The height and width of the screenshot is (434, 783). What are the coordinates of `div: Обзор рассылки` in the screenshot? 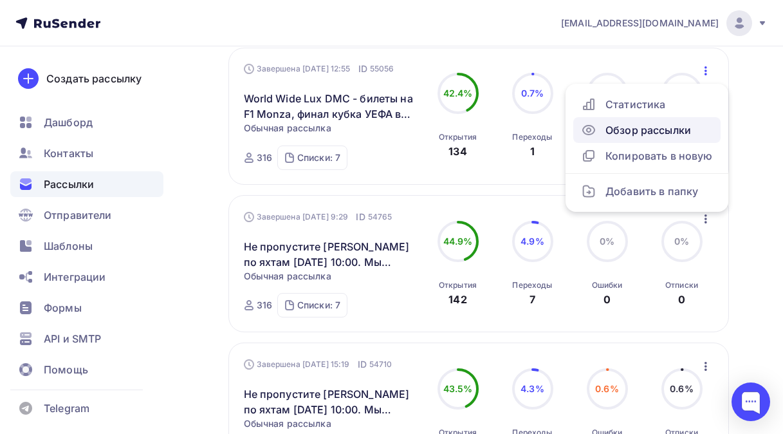 It's located at (647, 130).